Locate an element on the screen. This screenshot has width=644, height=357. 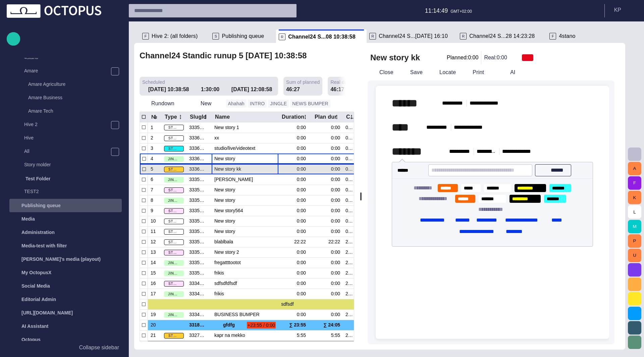
p: Editorial Admin is located at coordinates (39, 300).